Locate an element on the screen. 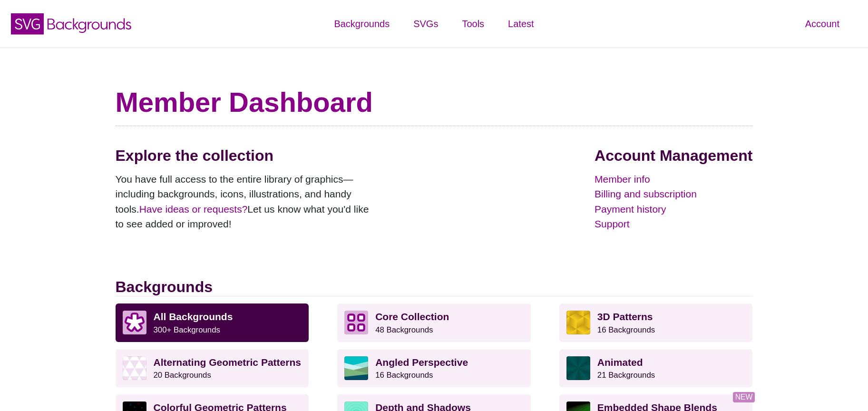  small: 20 Backgrounds is located at coordinates (182, 375).